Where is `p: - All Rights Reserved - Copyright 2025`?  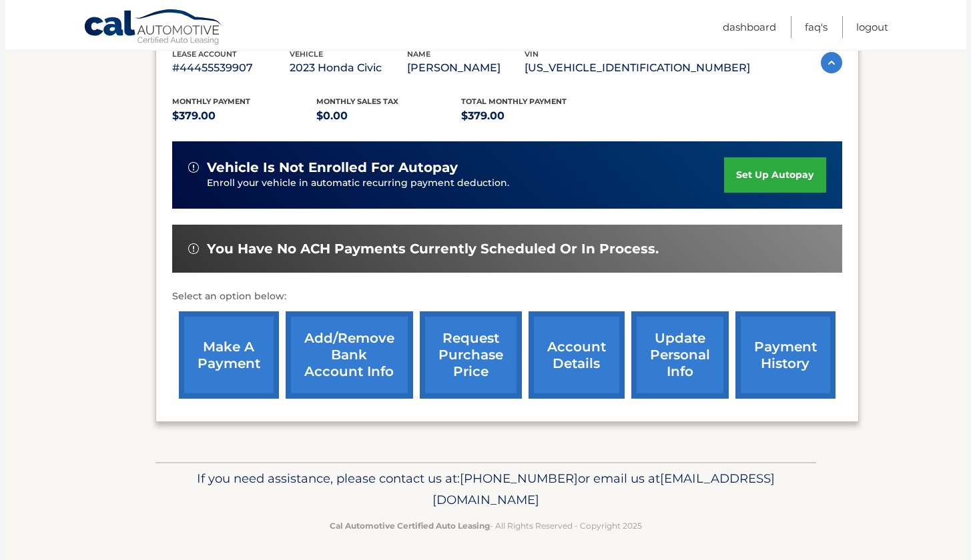 p: - All Rights Reserved - Copyright 2025 is located at coordinates (486, 525).